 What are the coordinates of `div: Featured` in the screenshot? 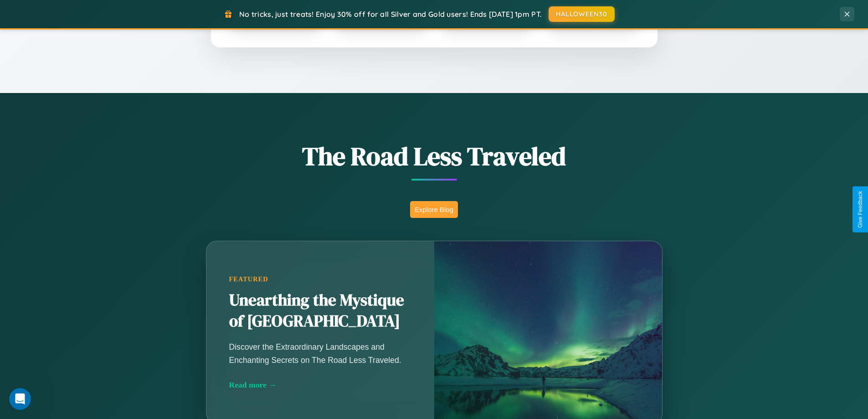 It's located at (320, 279).